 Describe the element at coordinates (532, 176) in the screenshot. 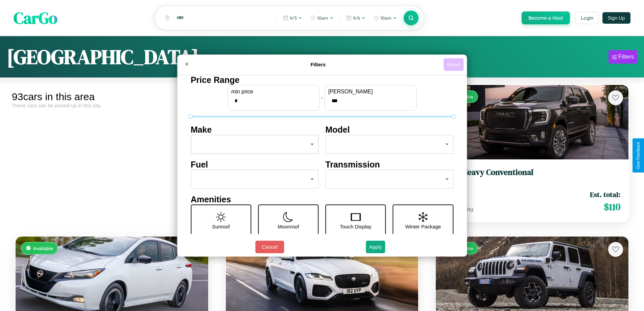

I see `a: GMC Heavy Conventional2024` at that location.